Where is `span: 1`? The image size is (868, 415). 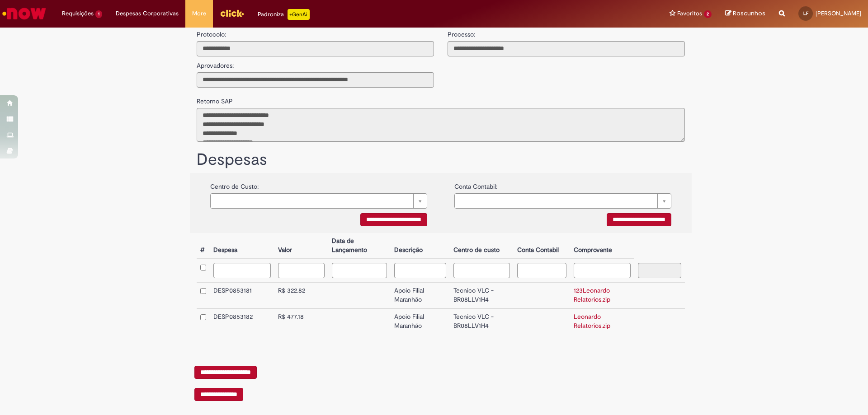
span: 1 is located at coordinates (98, 14).